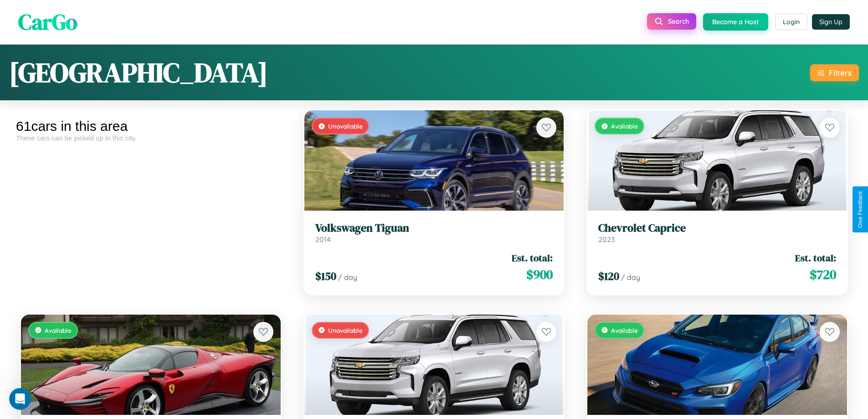 Image resolution: width=868 pixels, height=419 pixels. What do you see at coordinates (435, 232) in the screenshot?
I see `a: Volkswagen Tiguan2014` at bounding box center [435, 232].